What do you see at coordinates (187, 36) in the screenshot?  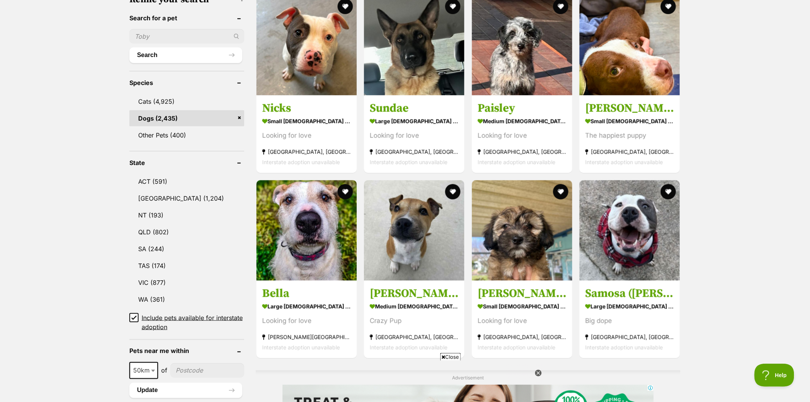 I see `input: Toby` at bounding box center [187, 36].